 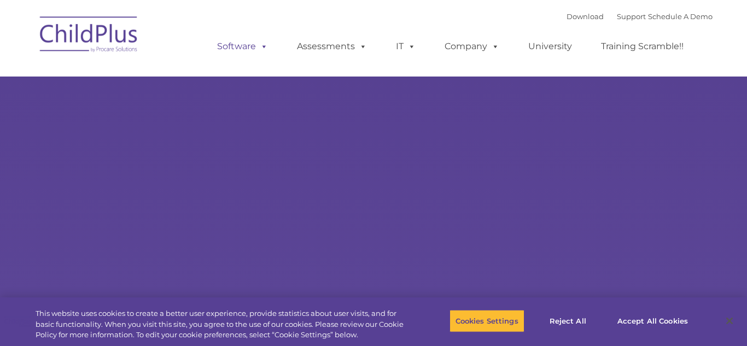 What do you see at coordinates (242, 46) in the screenshot?
I see `a: Software` at bounding box center [242, 46].